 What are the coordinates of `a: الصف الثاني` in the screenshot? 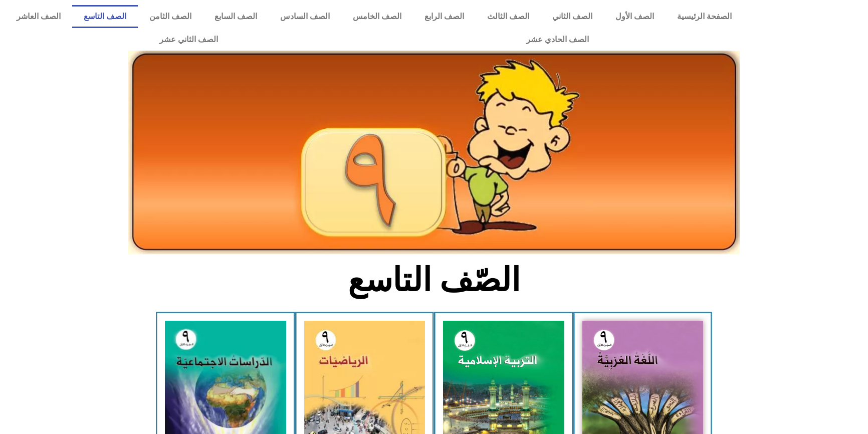 It's located at (572, 16).